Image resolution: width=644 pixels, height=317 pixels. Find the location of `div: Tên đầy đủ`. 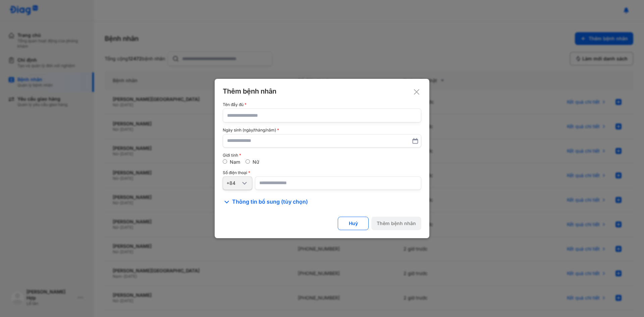

div: Tên đầy đủ is located at coordinates (322, 105).